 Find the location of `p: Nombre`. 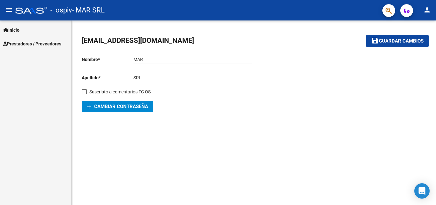

p: Nombre is located at coordinates (108, 59).